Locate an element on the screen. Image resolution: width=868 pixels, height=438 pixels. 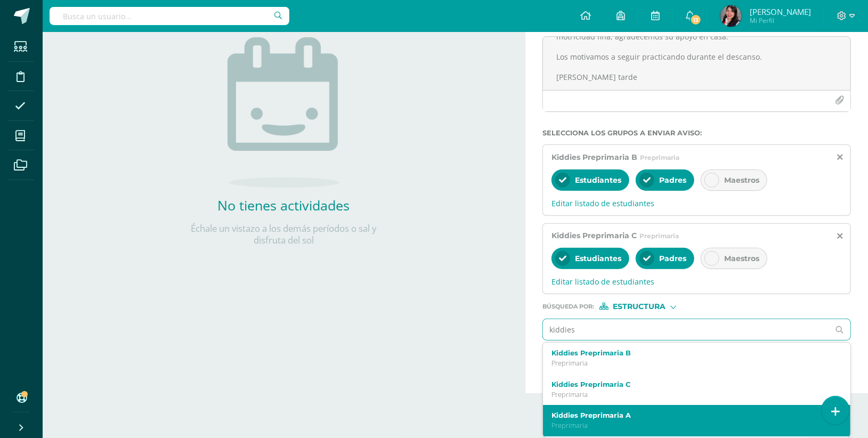
label: Selecciona los grupos a enviar aviso : is located at coordinates (696, 133).